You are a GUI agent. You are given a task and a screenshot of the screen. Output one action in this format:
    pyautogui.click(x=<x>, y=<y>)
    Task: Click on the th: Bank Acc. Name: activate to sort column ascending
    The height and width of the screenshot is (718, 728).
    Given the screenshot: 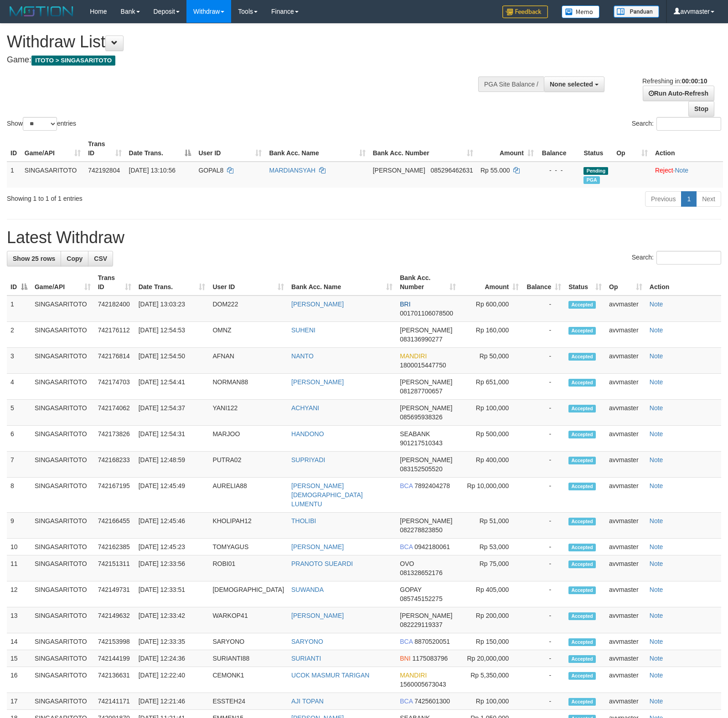 What is the action you would take?
    pyautogui.click(x=341, y=283)
    